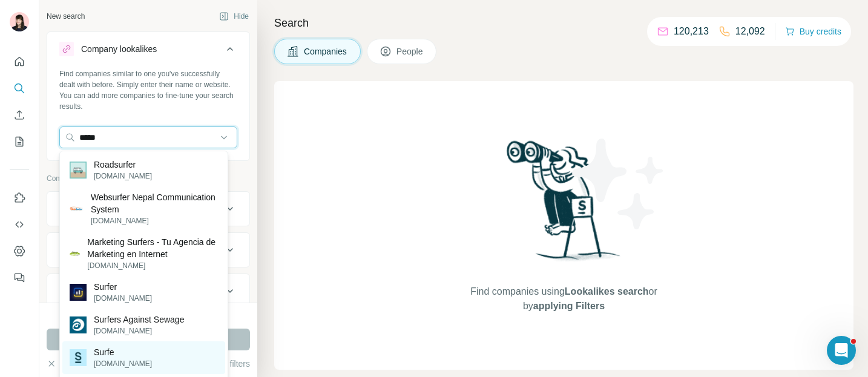  I want to click on p: Roadsurfer, so click(123, 165).